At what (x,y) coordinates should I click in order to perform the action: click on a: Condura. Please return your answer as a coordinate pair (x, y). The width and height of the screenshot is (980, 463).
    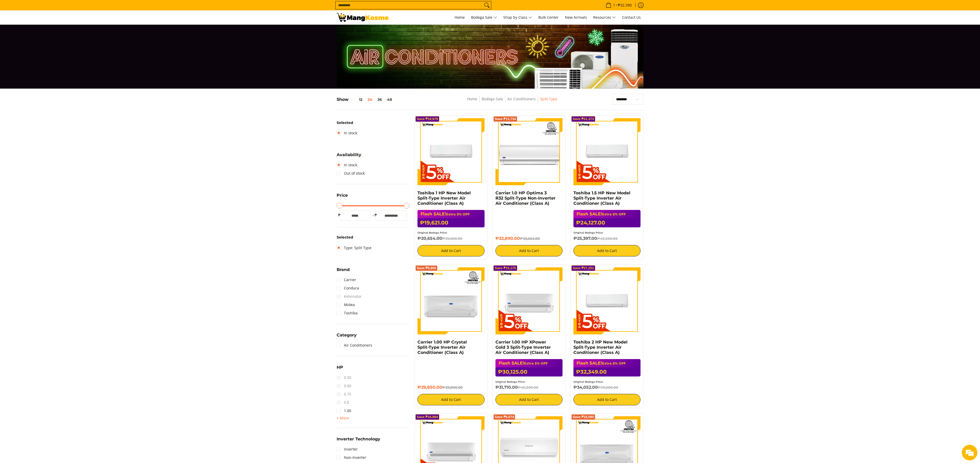
    Looking at the image, I should click on (348, 288).